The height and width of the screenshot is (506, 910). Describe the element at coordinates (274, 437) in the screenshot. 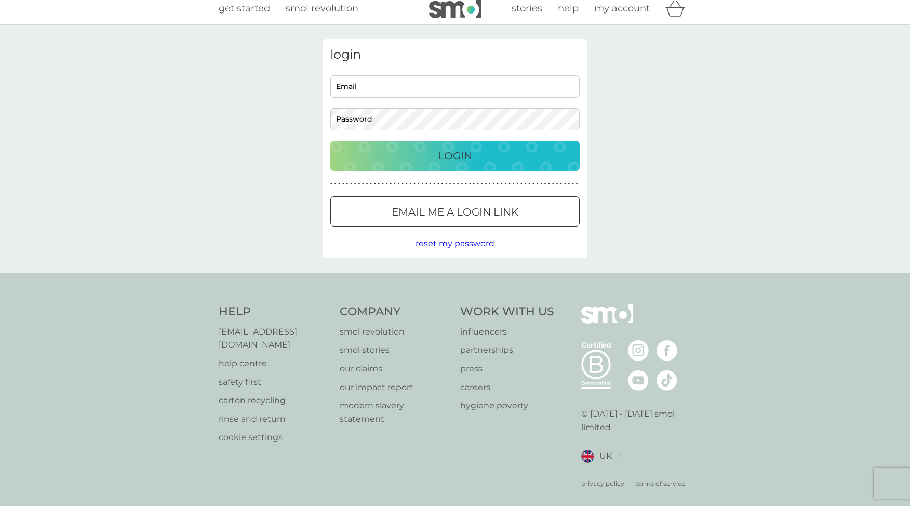

I see `a: cookie settings` at that location.